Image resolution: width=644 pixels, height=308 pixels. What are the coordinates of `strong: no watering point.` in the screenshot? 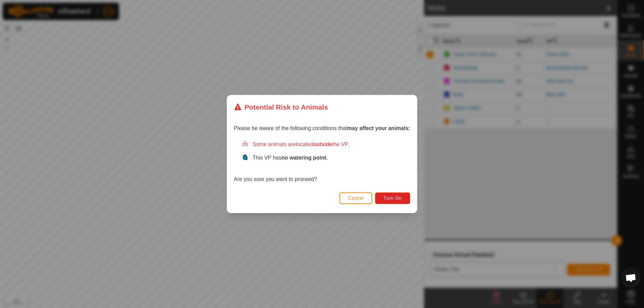 It's located at (304, 158).